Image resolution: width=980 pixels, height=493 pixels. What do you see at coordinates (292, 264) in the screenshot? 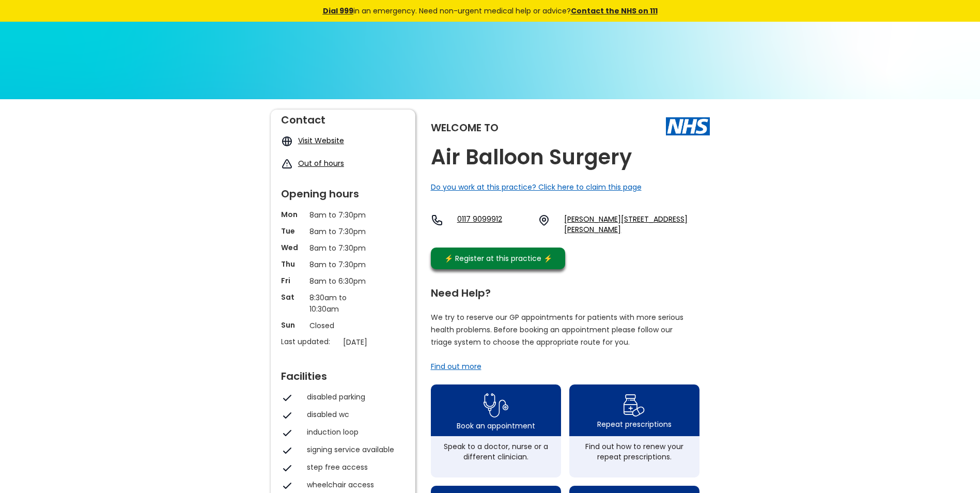
I see `p: Thu` at bounding box center [292, 264].